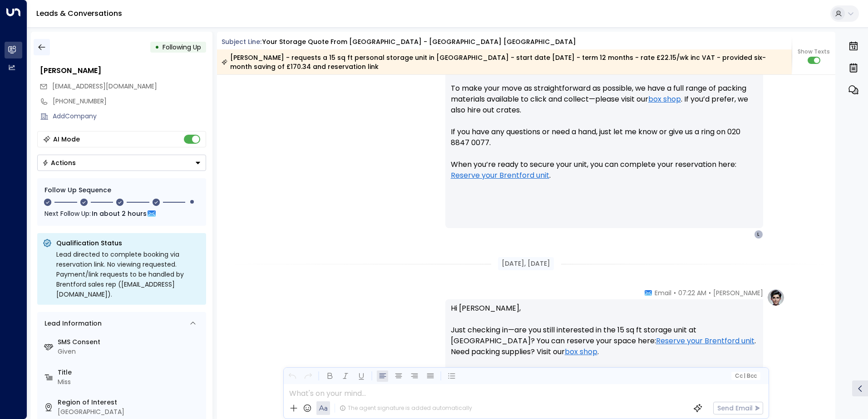 The image size is (868, 419). I want to click on div: AI Mode, so click(66, 139).